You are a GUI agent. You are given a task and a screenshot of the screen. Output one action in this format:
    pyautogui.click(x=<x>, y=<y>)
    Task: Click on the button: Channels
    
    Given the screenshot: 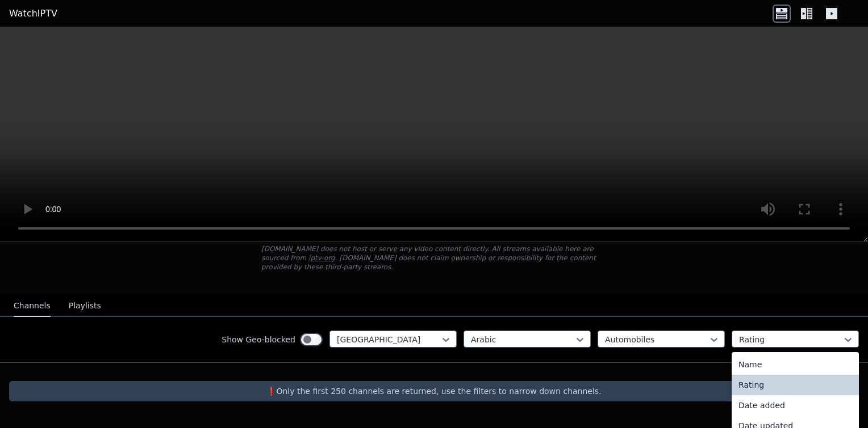 What is the action you would take?
    pyautogui.click(x=32, y=307)
    